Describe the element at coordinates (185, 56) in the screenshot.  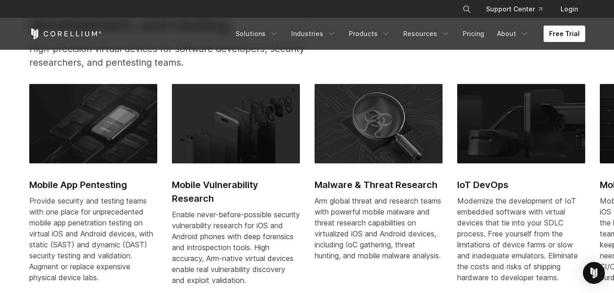
I see `p: High-precision virtual devices for software developers, security researchers, and pentesting teams.` at that location.